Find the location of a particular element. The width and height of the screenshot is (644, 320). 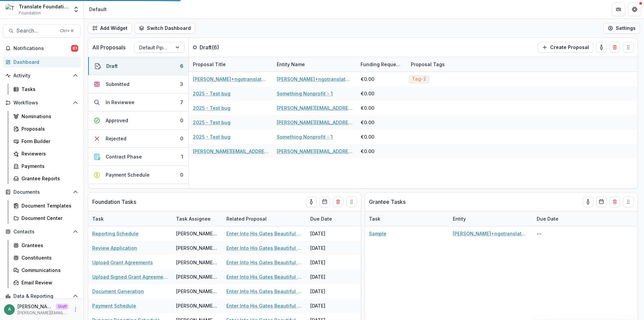

button: Drag is located at coordinates (628, 48).